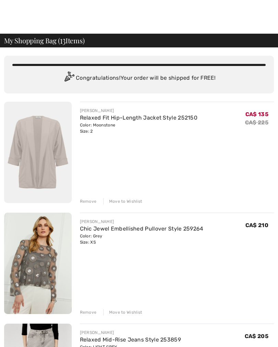  Describe the element at coordinates (139, 117) in the screenshot. I see `a: Relaxed Fit Hip-Length Jacket Style 252150` at that location.